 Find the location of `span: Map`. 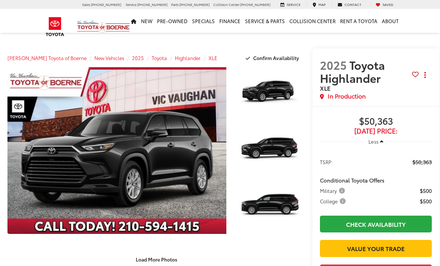

span: Map is located at coordinates (322, 4).